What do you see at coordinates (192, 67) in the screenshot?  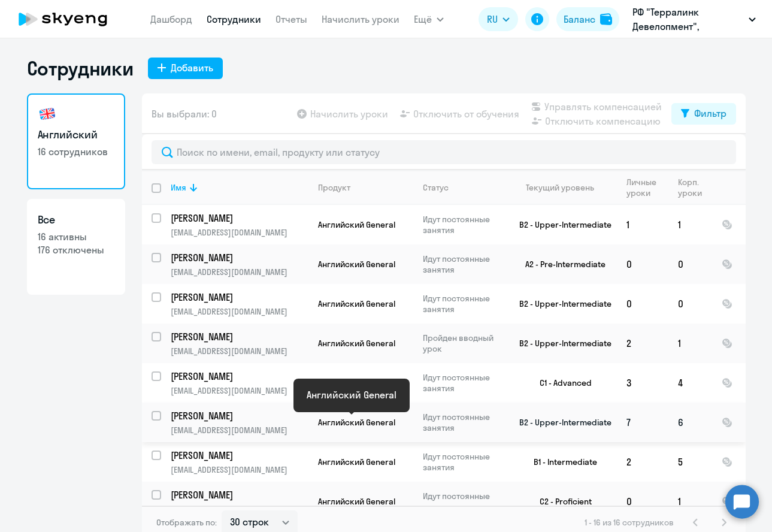 I see `div: Добавить` at bounding box center [192, 67].